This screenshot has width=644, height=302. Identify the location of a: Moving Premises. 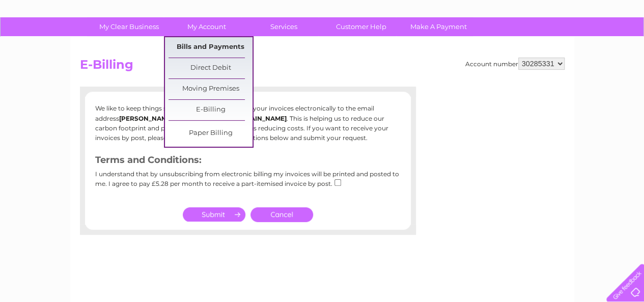
(210, 89).